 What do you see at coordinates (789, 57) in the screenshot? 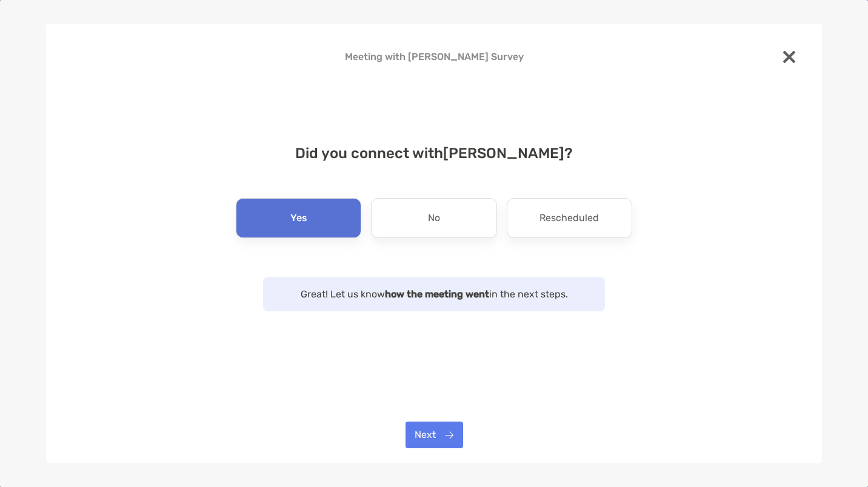
I see `img: close modal` at bounding box center [789, 57].